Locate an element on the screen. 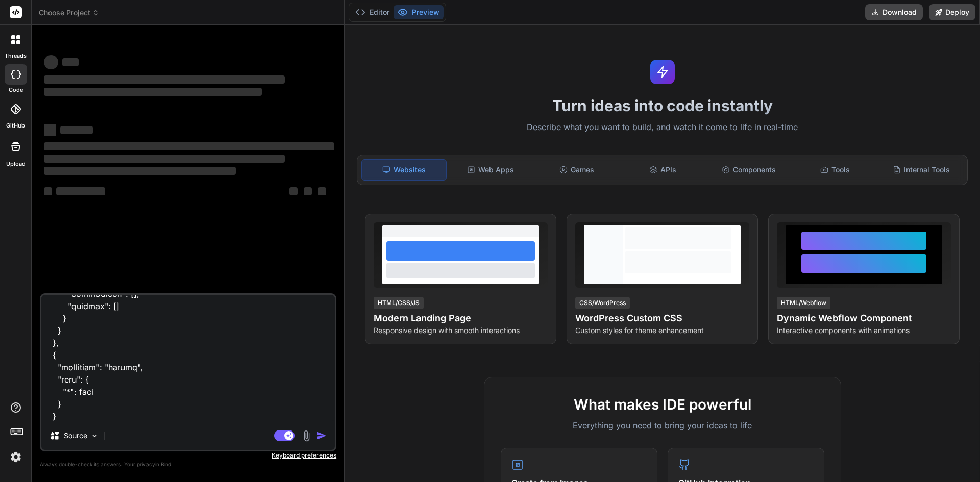  button: Deploy is located at coordinates (952, 12).